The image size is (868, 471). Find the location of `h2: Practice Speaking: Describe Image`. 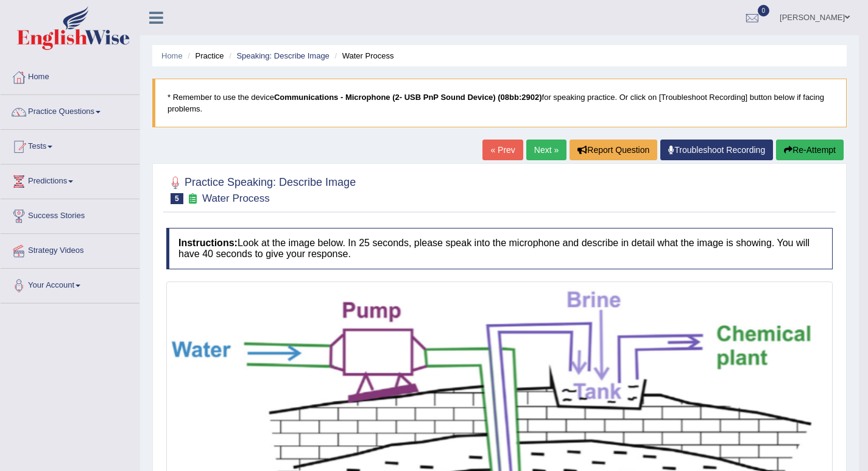

h2: Practice Speaking: Describe Image is located at coordinates (261, 189).